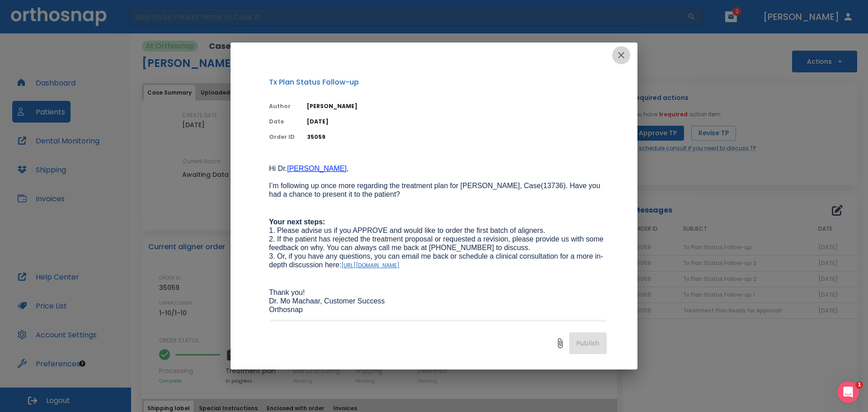 This screenshot has width=868, height=412. What do you see at coordinates (456, 137) in the screenshot?
I see `p: 35059` at bounding box center [456, 137].